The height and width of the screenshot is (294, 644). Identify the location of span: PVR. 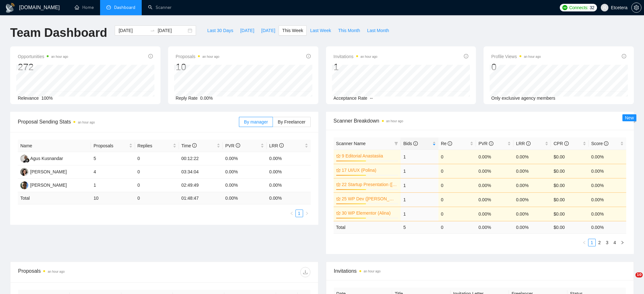
(486, 143).